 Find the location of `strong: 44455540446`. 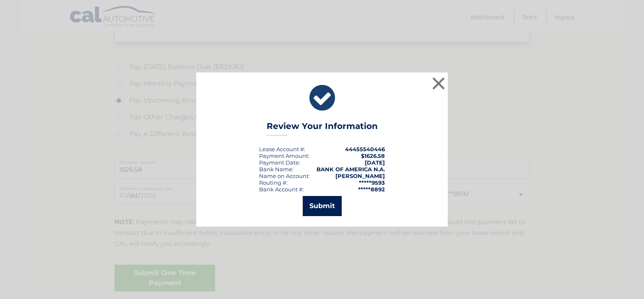

strong: 44455540446 is located at coordinates (364, 149).